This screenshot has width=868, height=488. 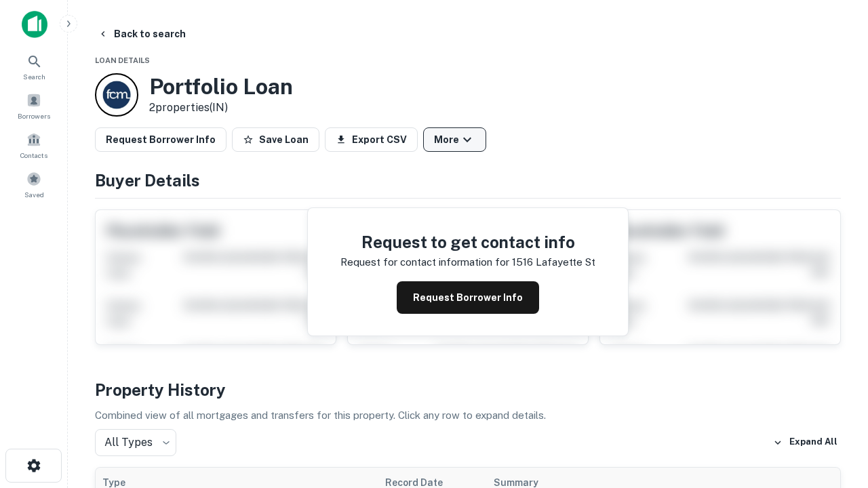 What do you see at coordinates (34, 155) in the screenshot?
I see `span: Contacts` at bounding box center [34, 155].